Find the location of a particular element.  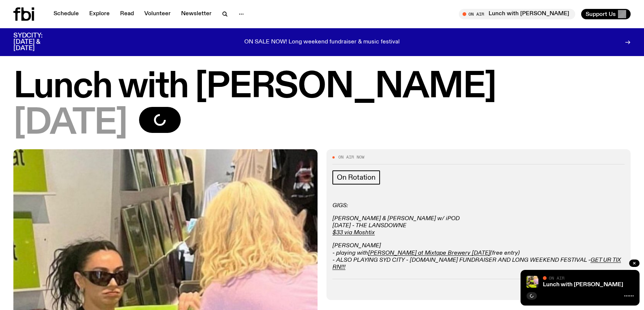

a: Volunteer is located at coordinates (157, 14).